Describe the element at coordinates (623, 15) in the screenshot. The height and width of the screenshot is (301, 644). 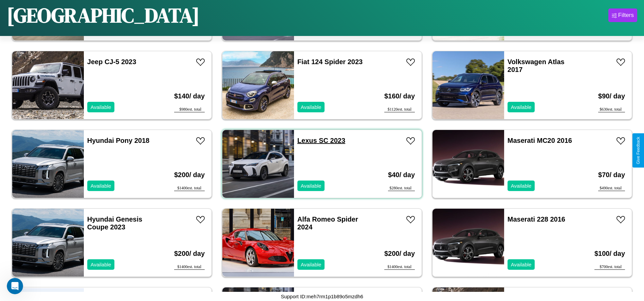
I see `button: Filters` at that location.